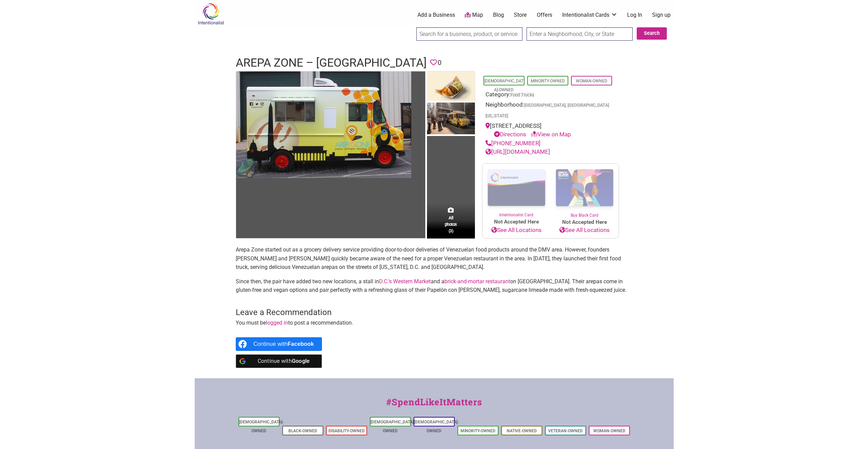  What do you see at coordinates (474, 15) in the screenshot?
I see `a: Map` at bounding box center [474, 15].